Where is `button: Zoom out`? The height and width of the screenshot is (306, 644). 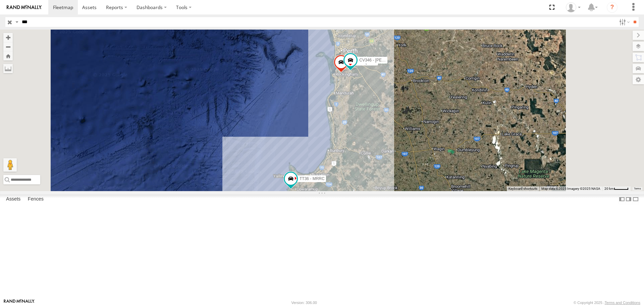
button: Zoom out is located at coordinates (8, 47).